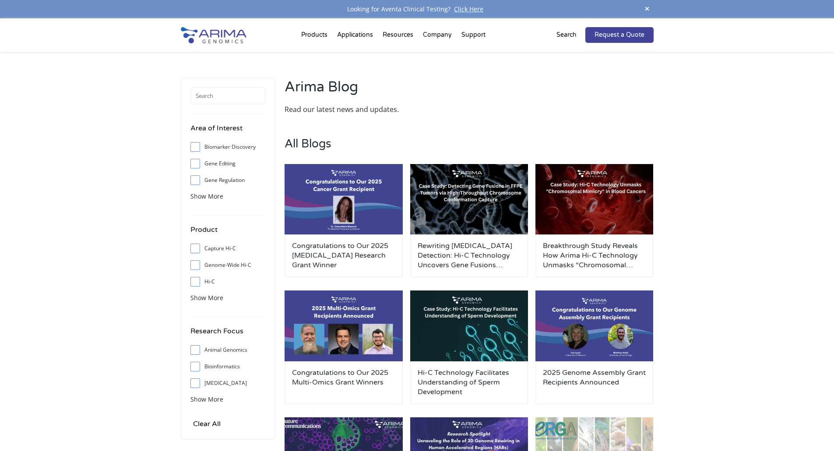  I want to click on h4: Area of Interest, so click(228, 131).